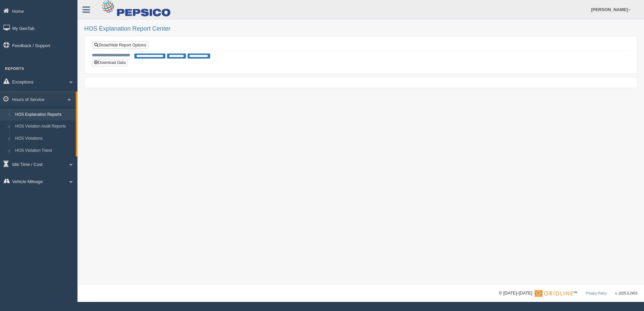  I want to click on a: HOS Violations, so click(44, 139).